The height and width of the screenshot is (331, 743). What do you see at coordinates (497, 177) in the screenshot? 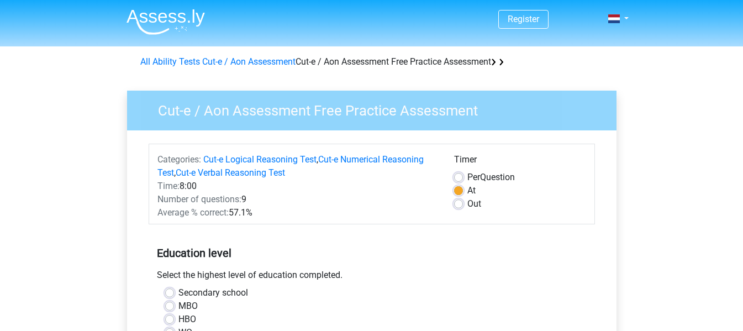
I see `font: Question` at bounding box center [497, 177].